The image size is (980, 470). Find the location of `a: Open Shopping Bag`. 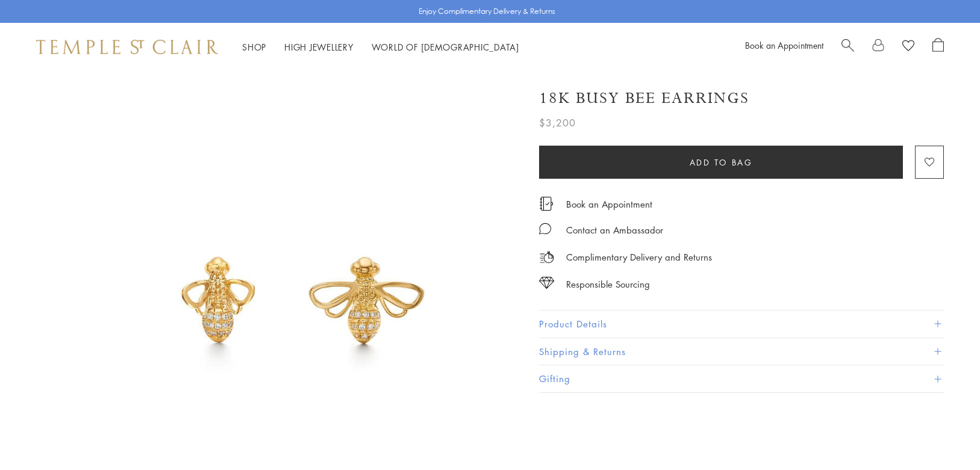

a: Open Shopping Bag is located at coordinates (938, 47).